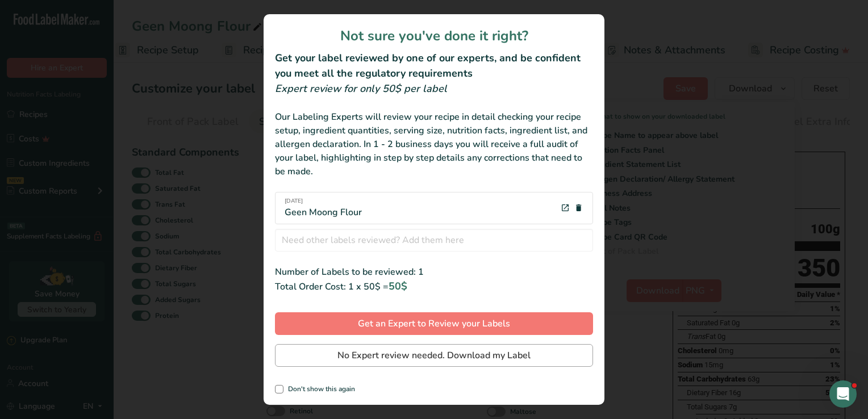 This screenshot has height=419, width=868. Describe the element at coordinates (434, 66) in the screenshot. I see `h2: Get your label reviewed by one of our experts, and be confident you meet all the regulatory requi...` at that location.